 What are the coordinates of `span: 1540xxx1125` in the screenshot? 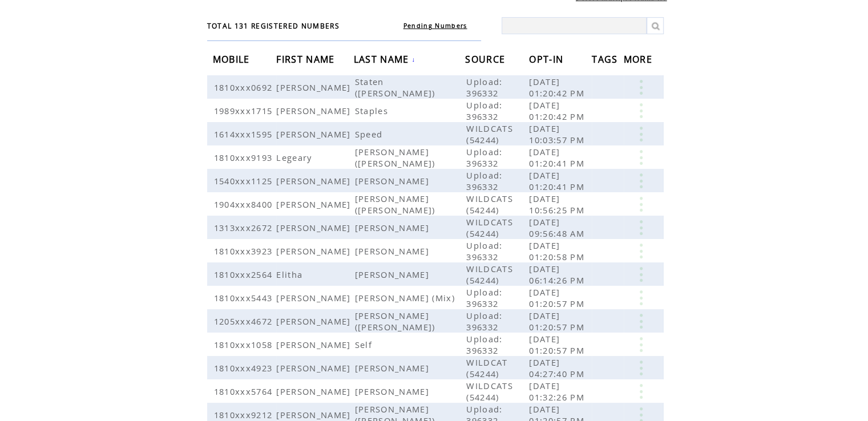 It's located at (245, 181).